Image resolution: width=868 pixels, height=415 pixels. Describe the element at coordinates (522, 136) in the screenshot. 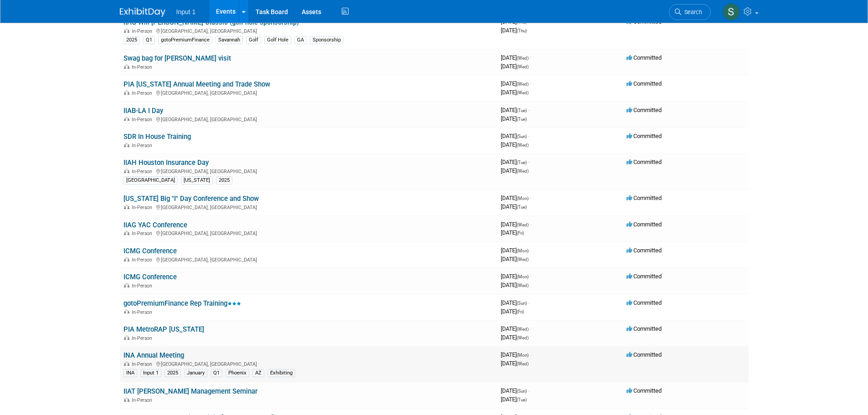

I see `span: (Sun)` at that location.